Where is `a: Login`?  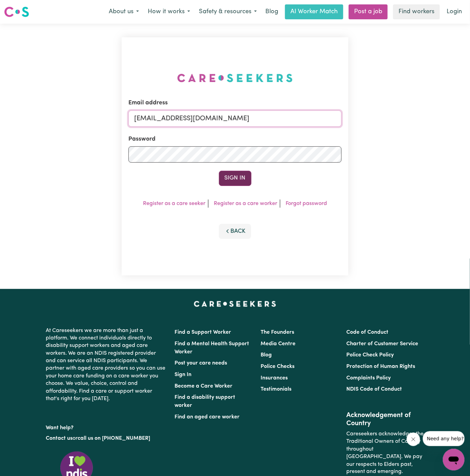 a: Login is located at coordinates (454, 12).